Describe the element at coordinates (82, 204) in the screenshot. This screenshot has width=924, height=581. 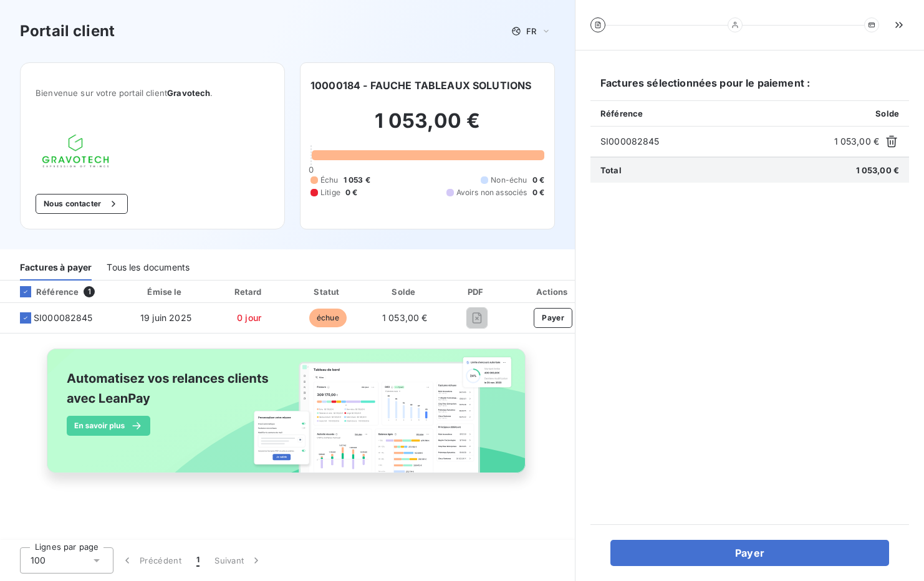
I see `button: Nous contacter` at that location.